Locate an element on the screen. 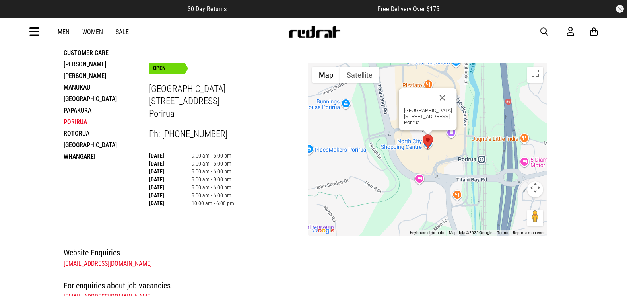 The width and height of the screenshot is (627, 296). li: Whangarei is located at coordinates (106, 156).